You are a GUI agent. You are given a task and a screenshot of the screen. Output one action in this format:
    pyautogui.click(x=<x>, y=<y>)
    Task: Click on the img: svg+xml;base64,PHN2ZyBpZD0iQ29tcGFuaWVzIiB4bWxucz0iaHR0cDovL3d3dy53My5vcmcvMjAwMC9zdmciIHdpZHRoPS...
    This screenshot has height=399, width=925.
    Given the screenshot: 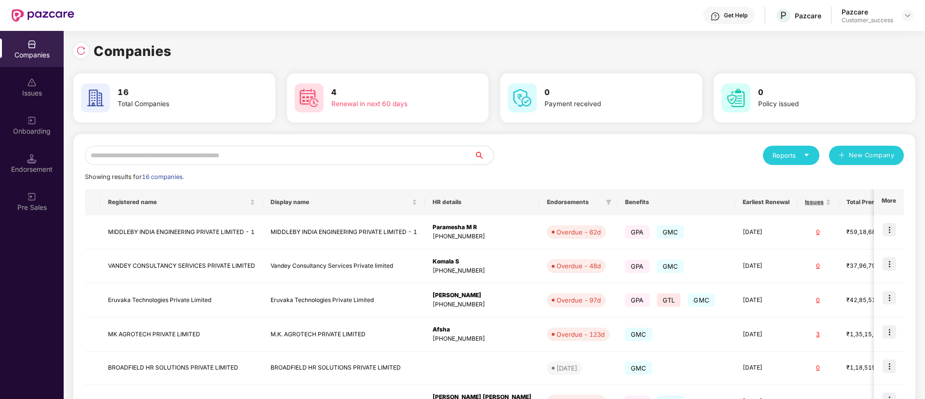 What is the action you would take?
    pyautogui.click(x=32, y=44)
    